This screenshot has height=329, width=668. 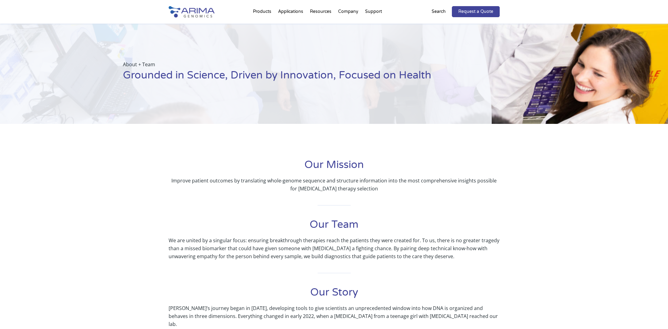 I want to click on p: We are united by a singular focus: ensuring breakthrough therapies reach the patients they were c..., so click(x=334, y=248).